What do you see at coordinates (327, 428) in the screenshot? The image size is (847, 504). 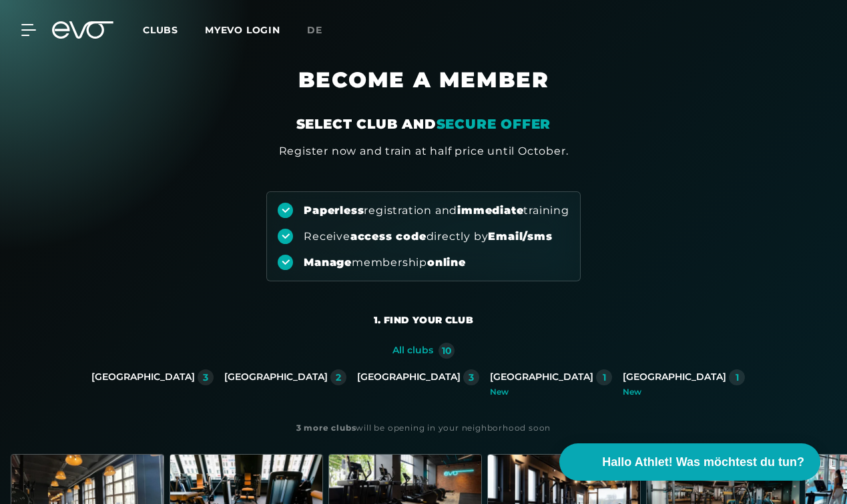 I see `strong: 3 more clubs` at bounding box center [327, 428].